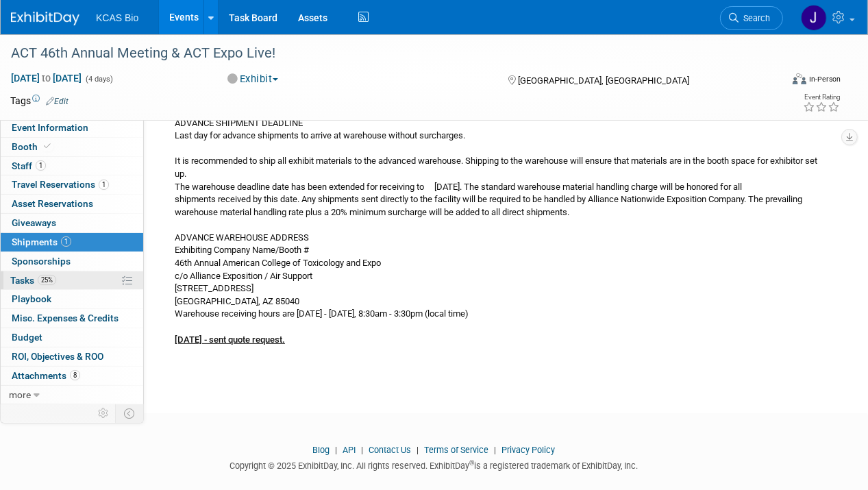 The height and width of the screenshot is (490, 868). I want to click on a: Attachments8, so click(72, 375).